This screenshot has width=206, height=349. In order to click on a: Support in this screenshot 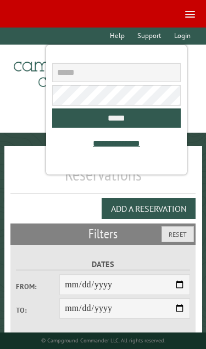, I will do `click(150, 36)`.